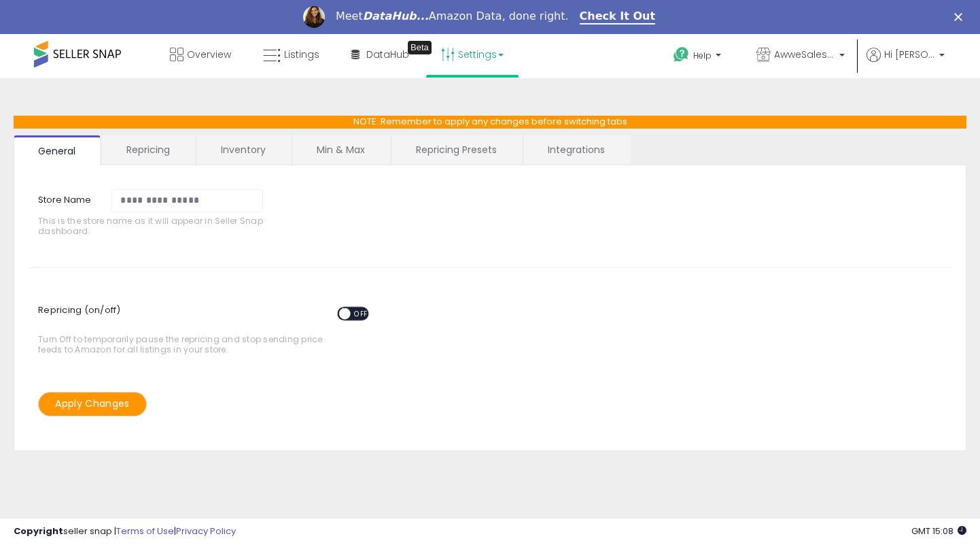 The width and height of the screenshot is (980, 545). I want to click on a: Integrations, so click(576, 149).